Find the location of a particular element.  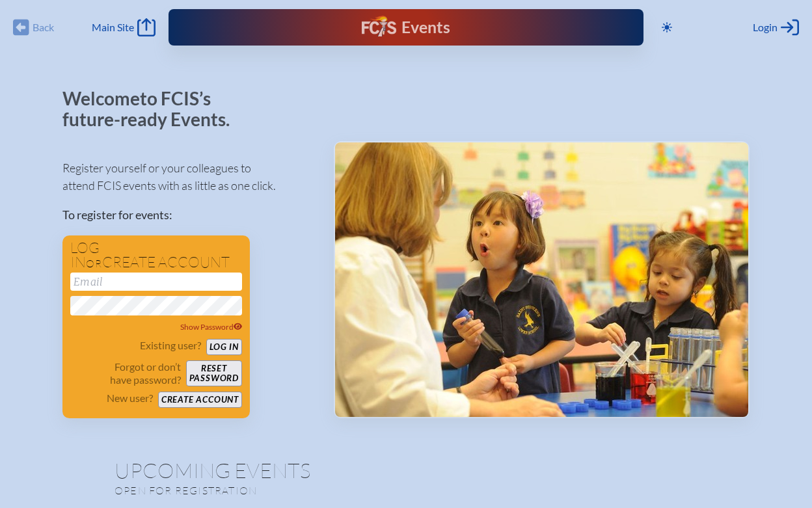

span: Main Site is located at coordinates (113, 28).